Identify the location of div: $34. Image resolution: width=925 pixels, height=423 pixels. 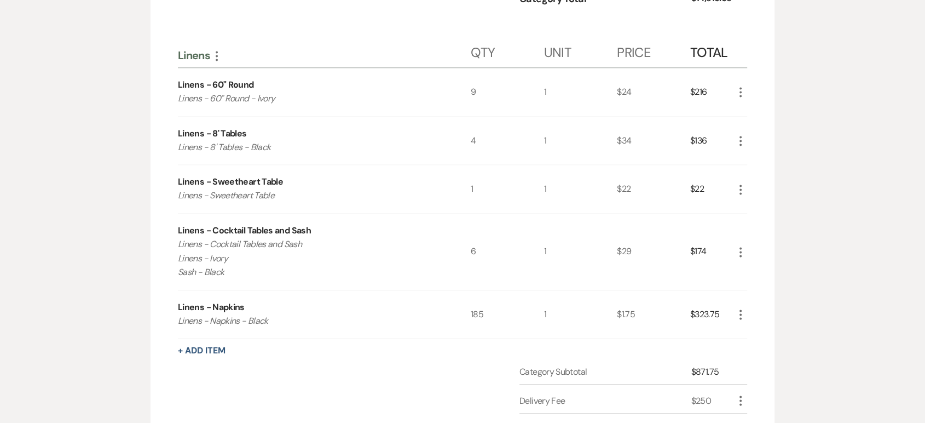
(654, 141).